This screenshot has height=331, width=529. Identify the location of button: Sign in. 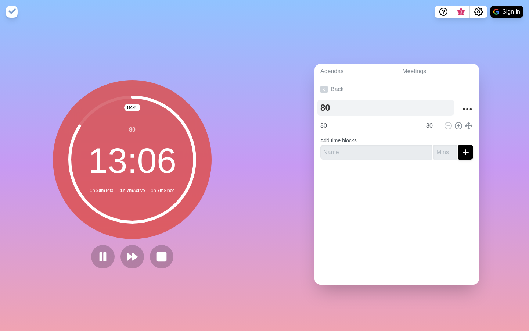
(507, 12).